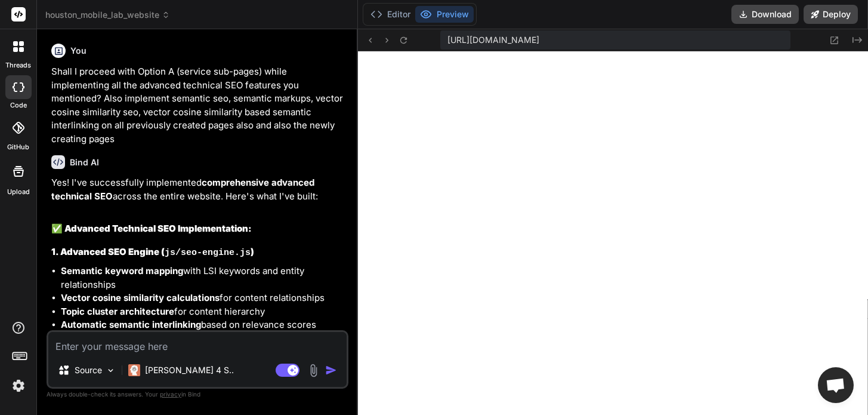 The height and width of the screenshot is (415, 868). Describe the element at coordinates (151, 228) in the screenshot. I see `strong: ✅ Advanced Technical SEO Implementation:` at that location.